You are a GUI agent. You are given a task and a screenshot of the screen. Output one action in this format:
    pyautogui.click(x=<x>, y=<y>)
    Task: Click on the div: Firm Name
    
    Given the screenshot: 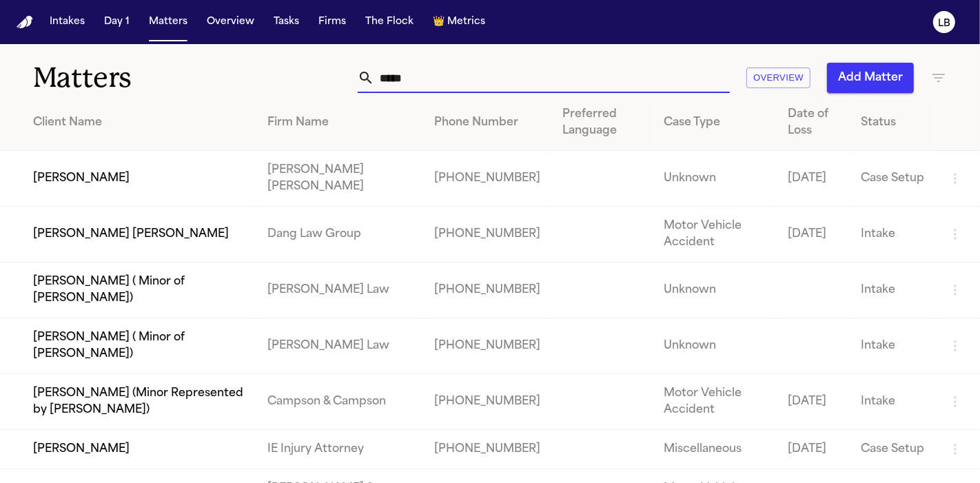 What is the action you would take?
    pyautogui.click(x=339, y=122)
    